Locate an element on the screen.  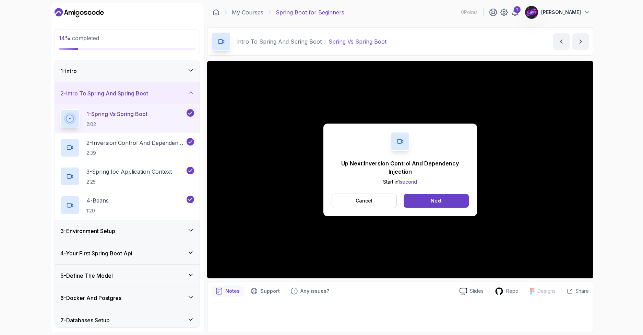
p: Up Next: Inversion Control And Dependency Injection is located at coordinates (400, 167).